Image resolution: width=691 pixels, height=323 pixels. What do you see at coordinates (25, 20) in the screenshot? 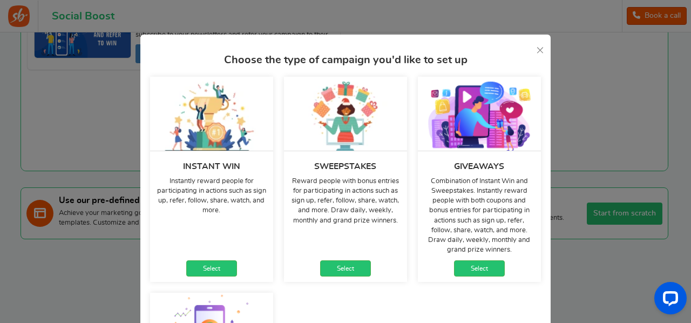
I see `button: Open LiveChat chat widget` at bounding box center [25, 20].